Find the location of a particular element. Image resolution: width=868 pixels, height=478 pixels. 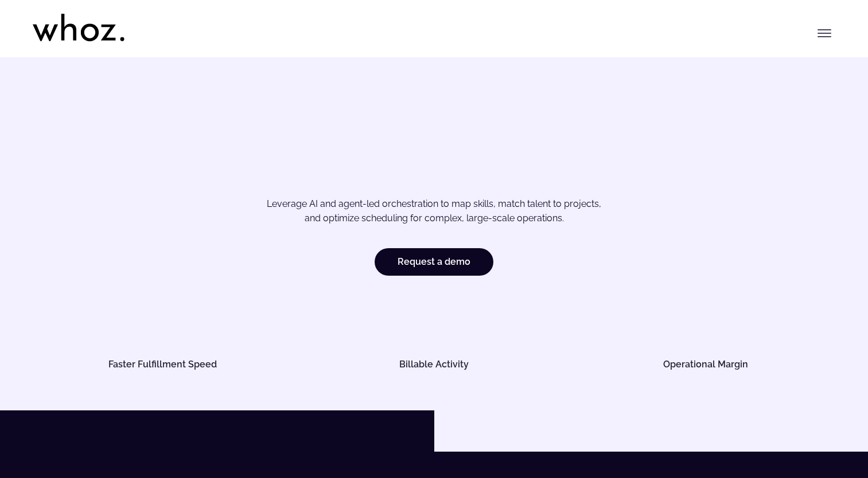

h5: Faster Fulfillment Speed is located at coordinates (163, 365).